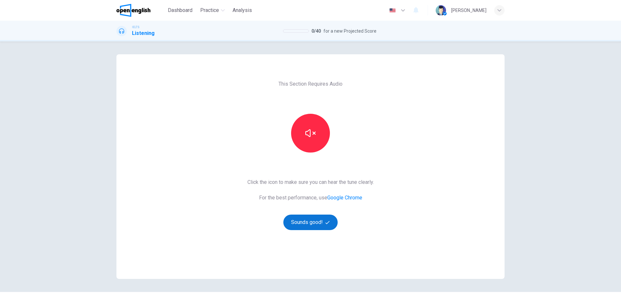 This screenshot has height=297, width=621. What do you see at coordinates (345, 198) in the screenshot?
I see `a: Google Chrome` at bounding box center [345, 198].